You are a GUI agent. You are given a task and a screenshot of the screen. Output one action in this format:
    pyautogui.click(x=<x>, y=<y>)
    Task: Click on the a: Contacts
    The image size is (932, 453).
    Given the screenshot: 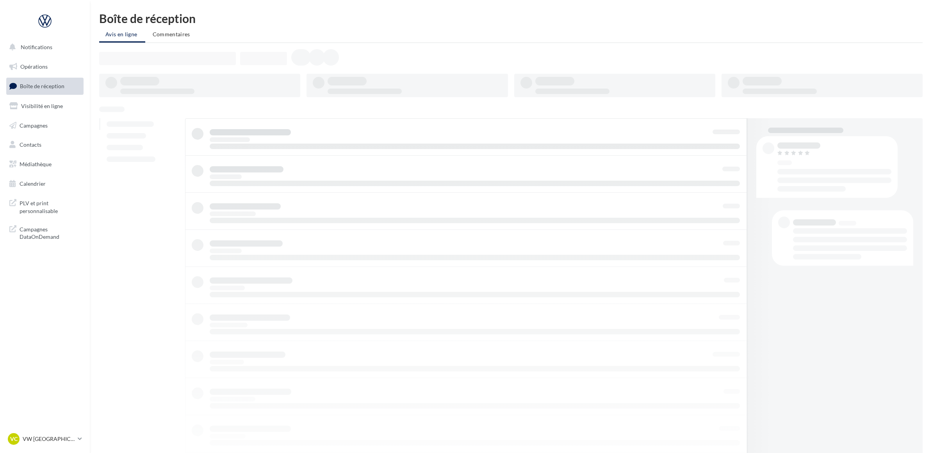 What is the action you would take?
    pyautogui.click(x=45, y=145)
    